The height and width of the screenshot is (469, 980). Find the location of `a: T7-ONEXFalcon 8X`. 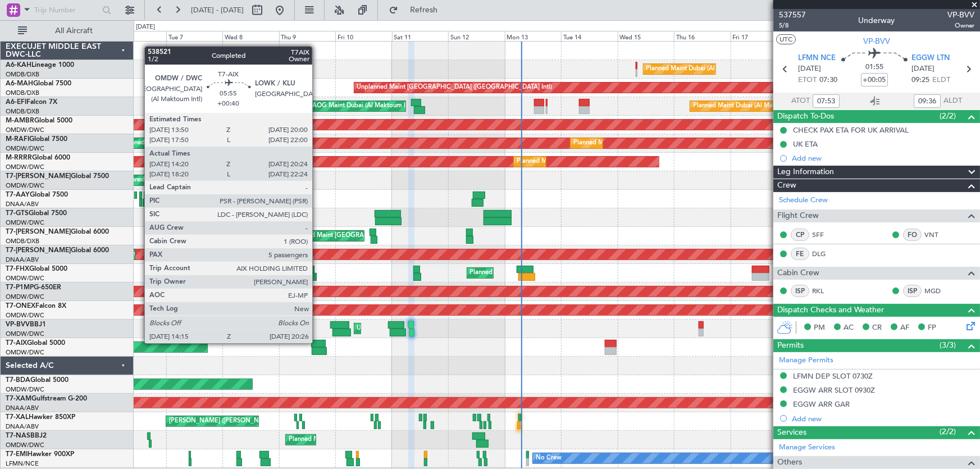

a: T7-ONEXFalcon 8X is located at coordinates (36, 305).